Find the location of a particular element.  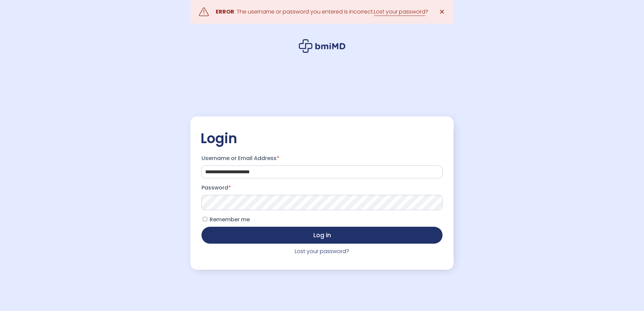

label: Username or Email Address is located at coordinates (322, 159).